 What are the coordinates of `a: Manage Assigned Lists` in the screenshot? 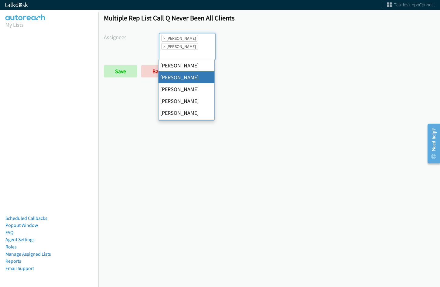 It's located at (28, 254).